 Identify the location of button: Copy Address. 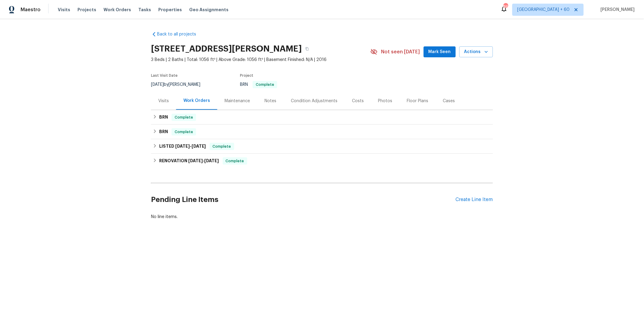
(307, 48).